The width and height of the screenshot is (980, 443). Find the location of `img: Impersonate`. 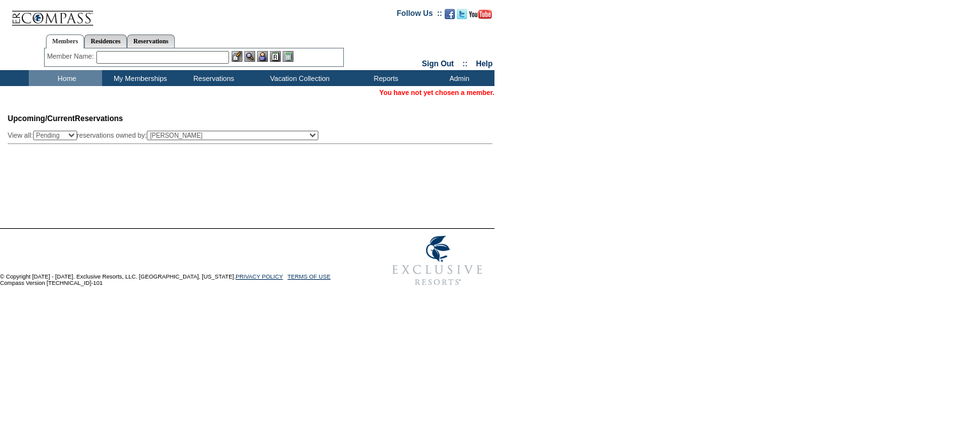

img: Impersonate is located at coordinates (262, 56).